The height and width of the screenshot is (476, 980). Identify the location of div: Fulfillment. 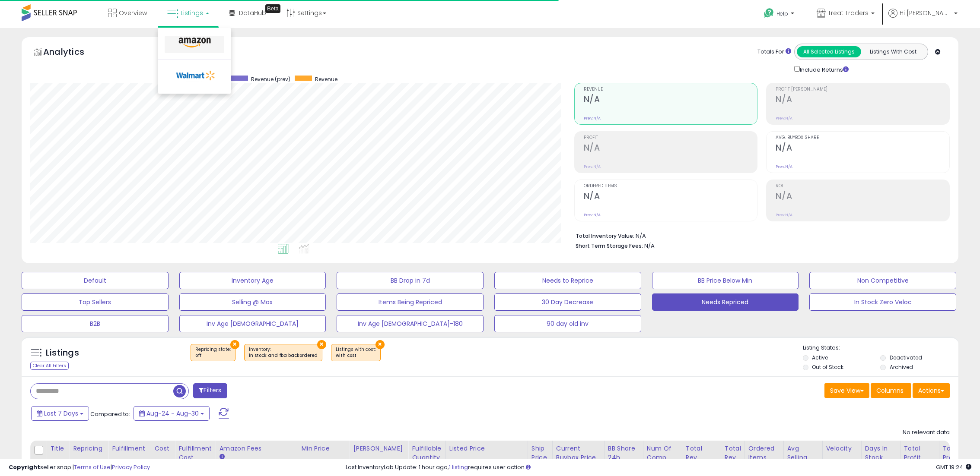
(129, 449).